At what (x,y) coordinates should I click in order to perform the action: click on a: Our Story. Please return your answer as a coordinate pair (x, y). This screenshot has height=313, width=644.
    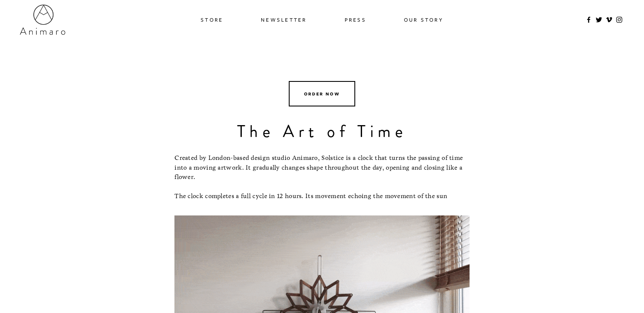
    Looking at the image, I should click on (424, 19).